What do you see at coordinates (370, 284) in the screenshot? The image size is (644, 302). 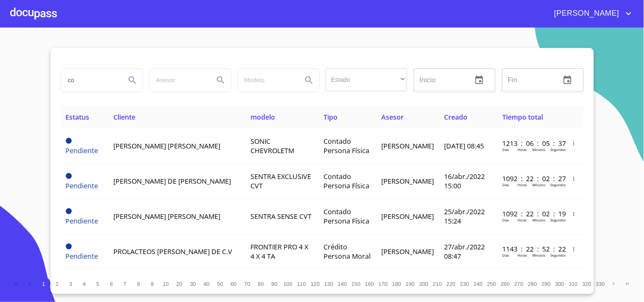 I see `button: 160` at bounding box center [370, 284].